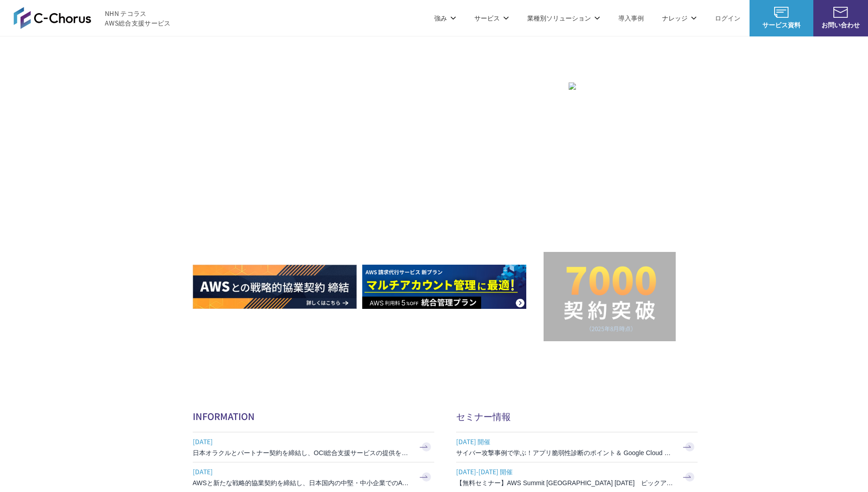 This screenshot has height=492, width=868. What do you see at coordinates (610, 299) in the screenshot?
I see `img: 契約件数` at bounding box center [610, 299].